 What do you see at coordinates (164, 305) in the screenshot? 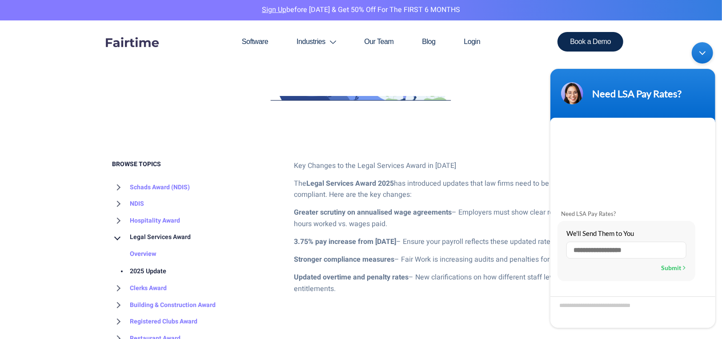
I see `a: Building & Construction Award` at bounding box center [164, 305].